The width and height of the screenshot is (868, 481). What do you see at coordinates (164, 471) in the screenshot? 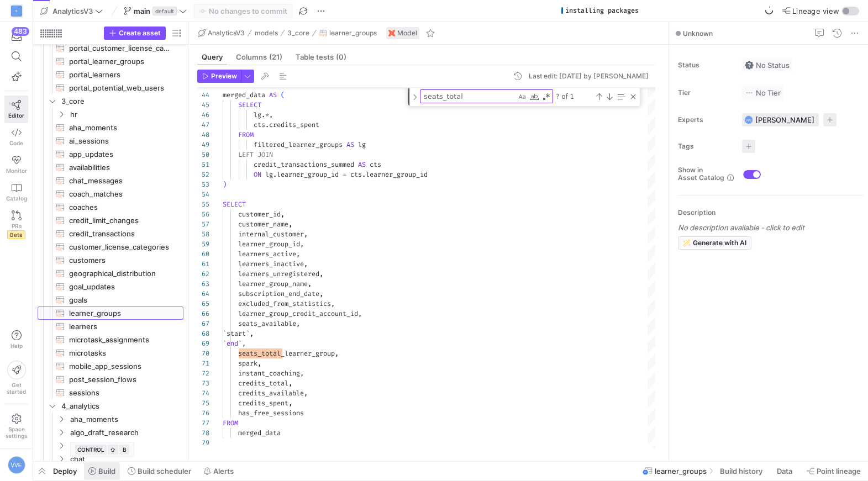
I see `span: Build scheduler` at bounding box center [164, 471].